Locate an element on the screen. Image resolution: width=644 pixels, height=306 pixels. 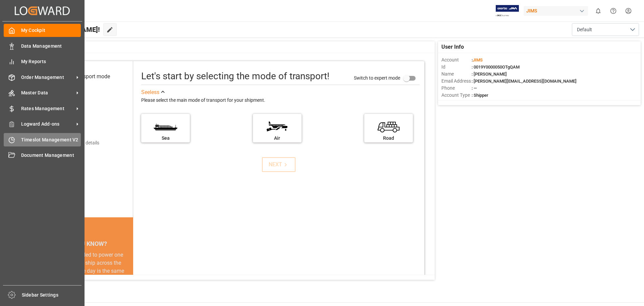
span: Timeslot Management V2 is located at coordinates (51, 140).